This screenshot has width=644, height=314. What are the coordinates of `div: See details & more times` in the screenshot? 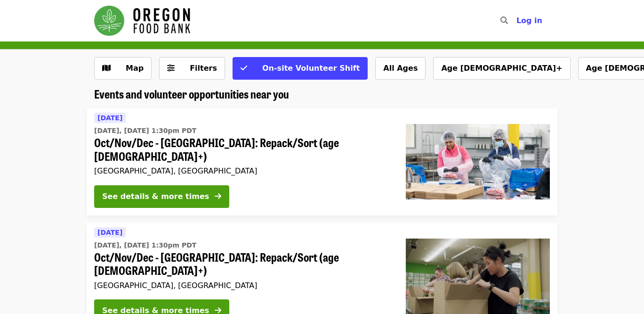 It's located at (155, 197).